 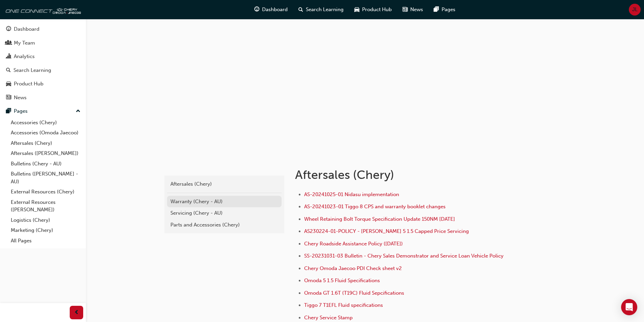 I want to click on a: Warranty (Chery - AU), so click(x=224, y=202).